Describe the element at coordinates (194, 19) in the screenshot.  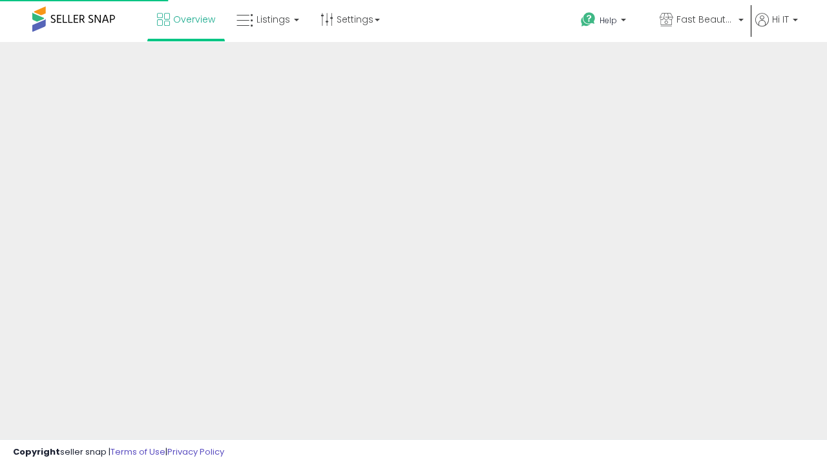
I see `span: Overview` at that location.